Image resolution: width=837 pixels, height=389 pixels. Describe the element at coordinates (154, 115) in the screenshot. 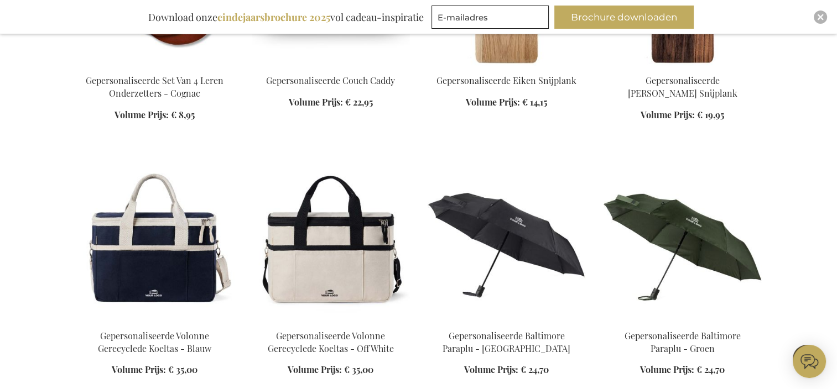

I see `a: Volume Prijs: € 8,95` at that location.